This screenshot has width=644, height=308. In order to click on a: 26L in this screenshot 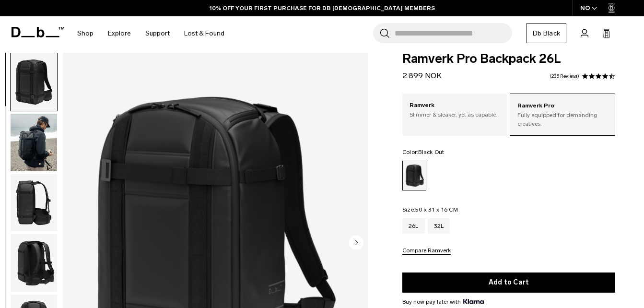, I will do `click(413, 226)`.